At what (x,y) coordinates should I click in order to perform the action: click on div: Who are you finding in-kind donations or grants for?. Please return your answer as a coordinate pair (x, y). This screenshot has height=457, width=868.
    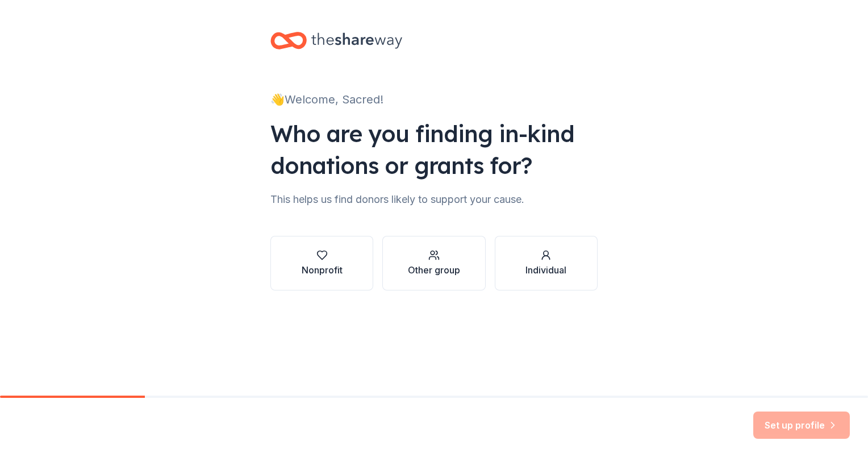
    Looking at the image, I should click on (434, 149).